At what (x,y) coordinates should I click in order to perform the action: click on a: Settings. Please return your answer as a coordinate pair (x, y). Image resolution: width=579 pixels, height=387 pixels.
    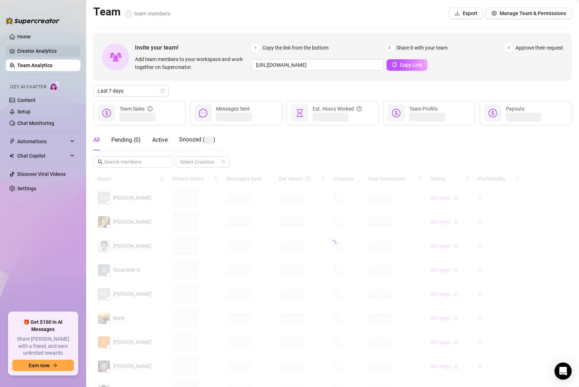
    Looking at the image, I should click on (27, 188).